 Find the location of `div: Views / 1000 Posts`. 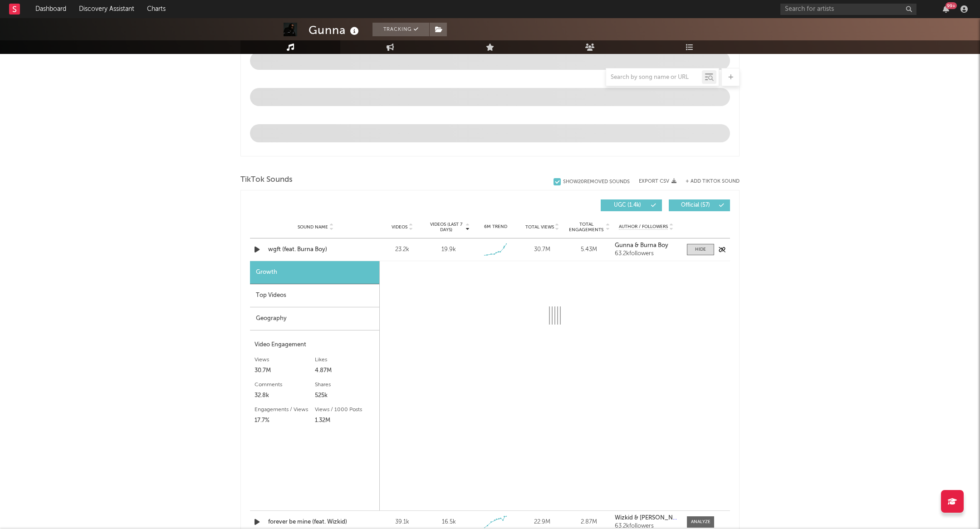

div: Views / 1000 Posts is located at coordinates (345, 409).